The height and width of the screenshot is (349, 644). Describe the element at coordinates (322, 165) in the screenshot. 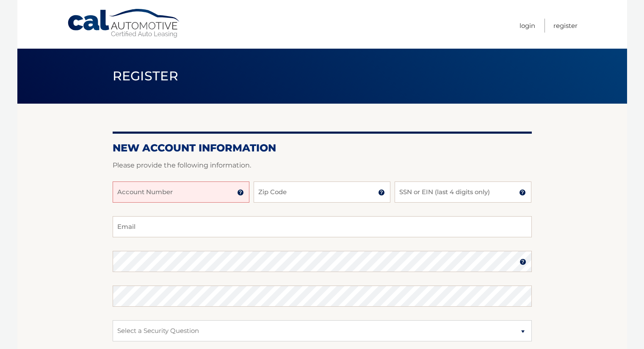

I see `p: Please provide the following information.` at that location.